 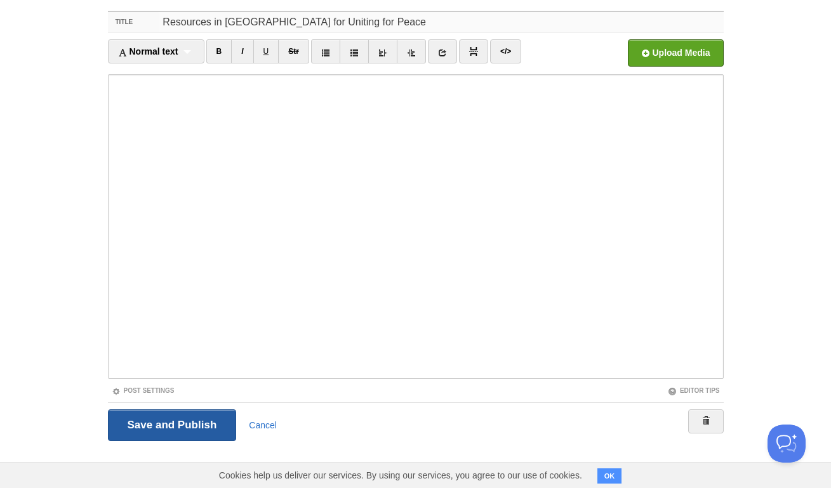 What do you see at coordinates (172, 425) in the screenshot?
I see `input: Save and Publish` at bounding box center [172, 425].